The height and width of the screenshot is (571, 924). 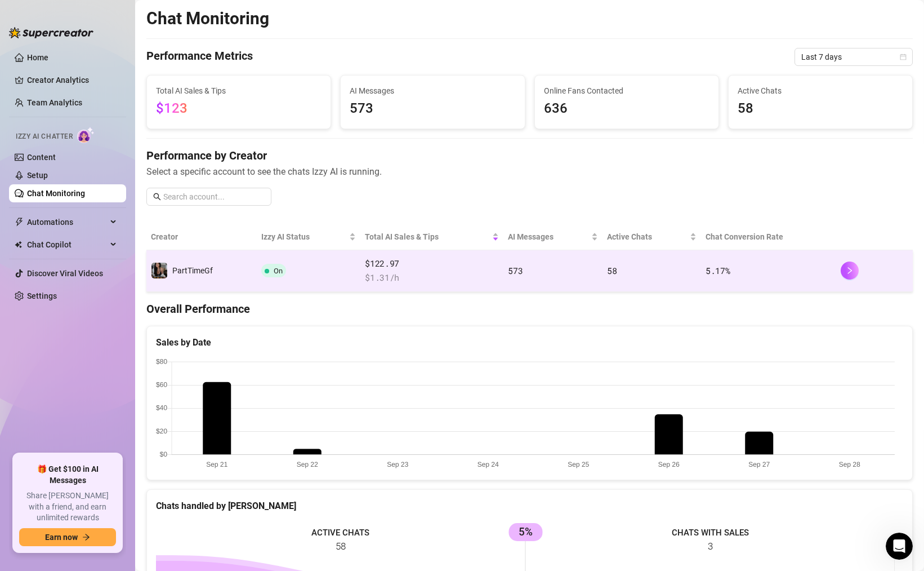 I want to click on span: 636, so click(x=627, y=109).